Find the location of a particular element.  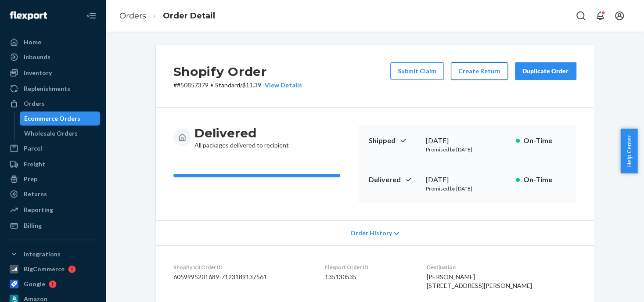

a: Freight is located at coordinates (52, 164).